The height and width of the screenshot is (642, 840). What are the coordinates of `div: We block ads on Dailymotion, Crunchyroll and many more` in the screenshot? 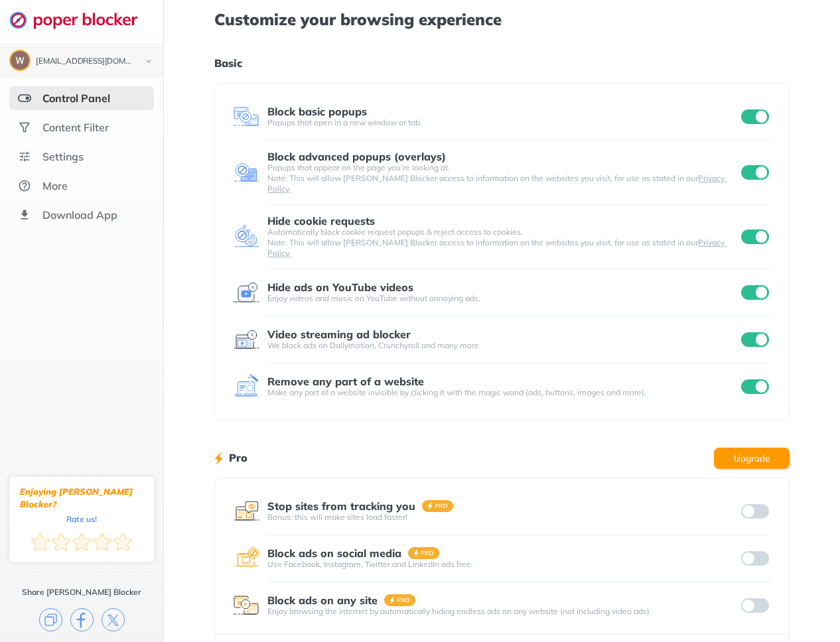 It's located at (502, 346).